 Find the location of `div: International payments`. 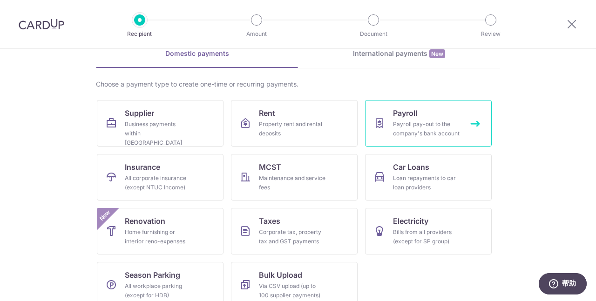

div: International payments is located at coordinates (399, 54).